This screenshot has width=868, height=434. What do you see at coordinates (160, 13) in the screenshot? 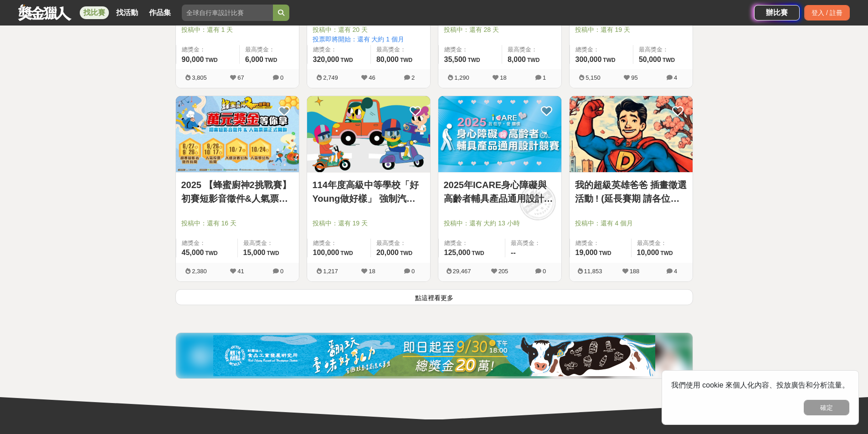
I see `a: 作品集` at bounding box center [160, 13].